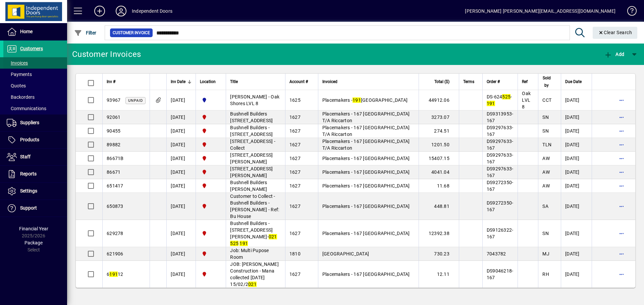 Image resolution: width=644 pixels, height=305 pixels. I want to click on span: CCT, so click(547, 100).